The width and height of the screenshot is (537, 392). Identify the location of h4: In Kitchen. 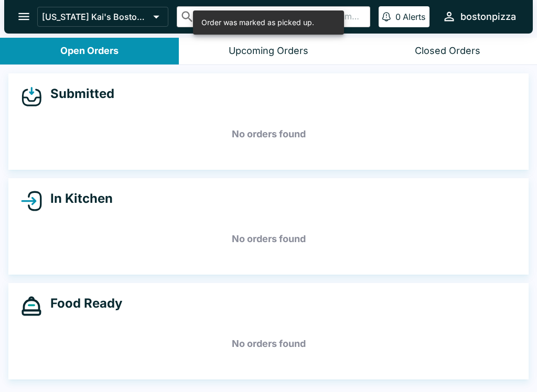
(77, 198).